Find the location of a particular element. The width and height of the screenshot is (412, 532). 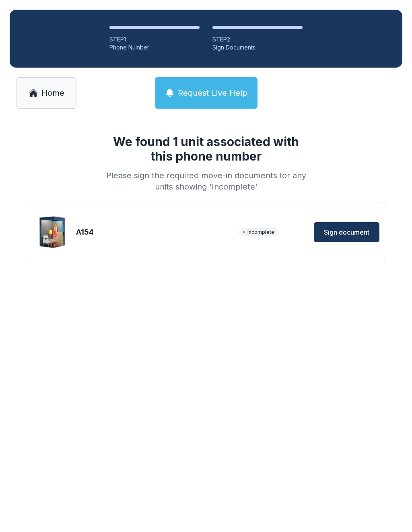

div: A154 is located at coordinates (156, 232).